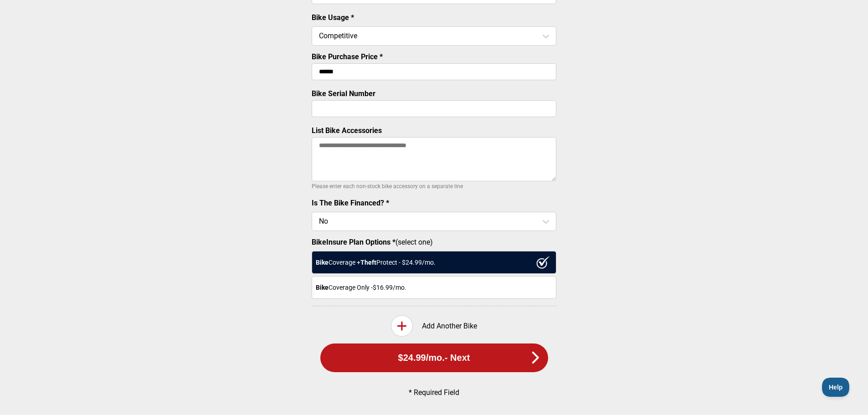  Describe the element at coordinates (543, 262) in the screenshot. I see `img: ux1sgP1Haf775SAghJI38DyDlYP+32lKFAAAAAElFTkSuQmCC` at that location.